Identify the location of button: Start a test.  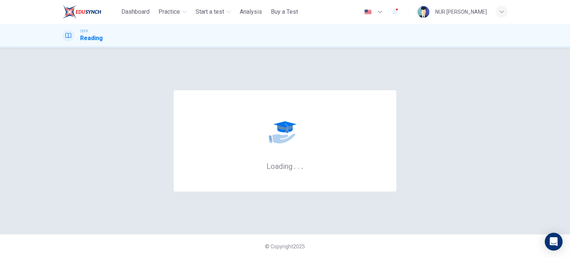
(213, 12).